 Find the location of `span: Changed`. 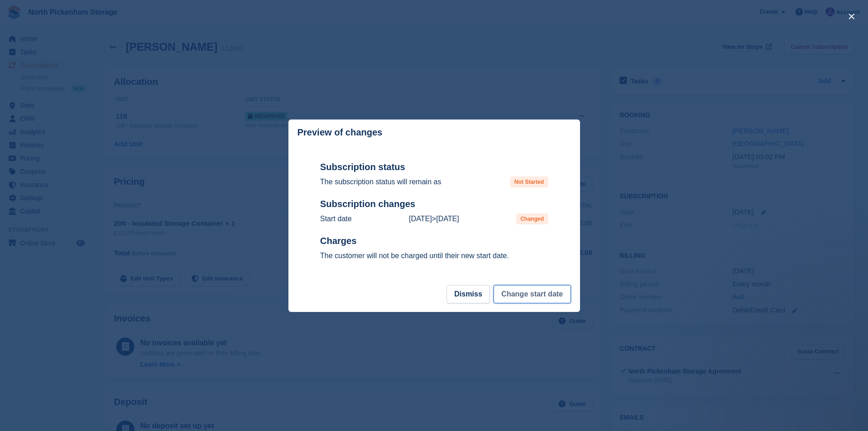

span: Changed is located at coordinates (532, 219).